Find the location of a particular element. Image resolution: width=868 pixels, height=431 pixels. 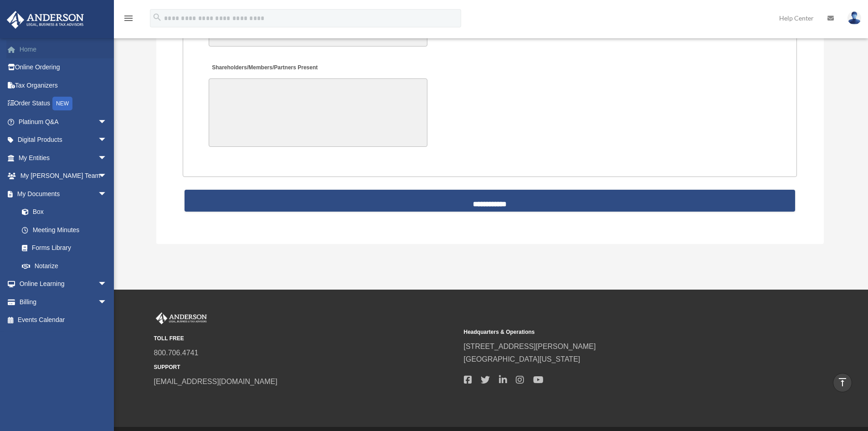

small: Headquarters & Operations is located at coordinates (615, 332).